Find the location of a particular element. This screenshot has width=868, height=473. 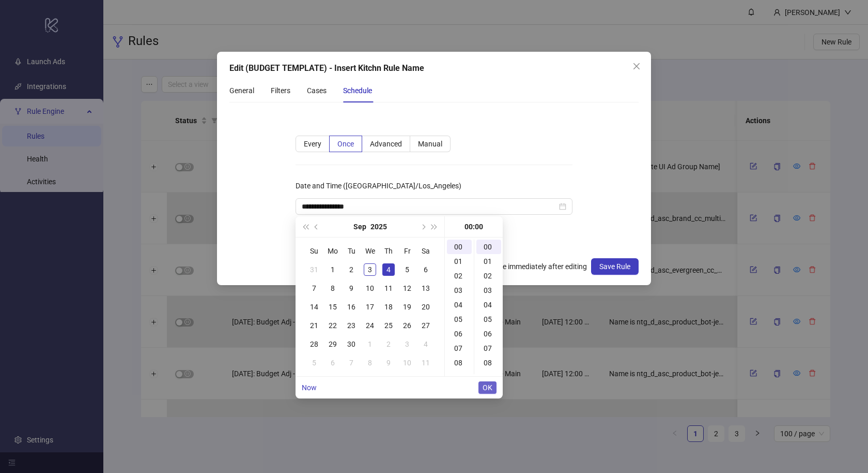

th: Tu is located at coordinates (351, 251).